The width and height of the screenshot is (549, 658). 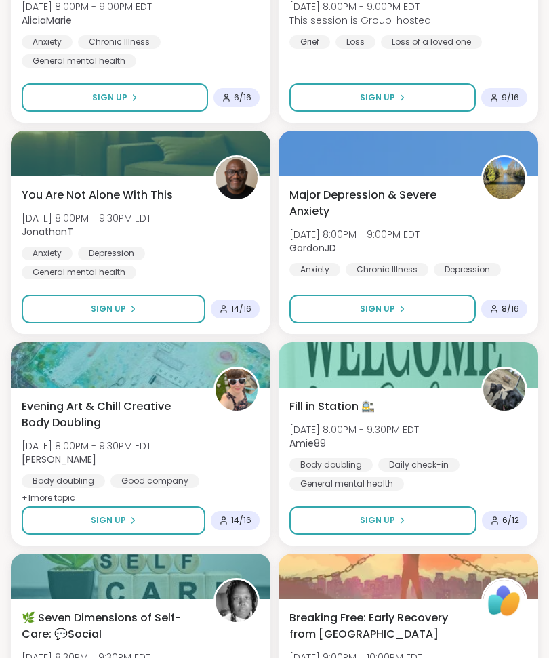 What do you see at coordinates (360, 20) in the screenshot?
I see `span: This session is Group-hosted` at bounding box center [360, 20].